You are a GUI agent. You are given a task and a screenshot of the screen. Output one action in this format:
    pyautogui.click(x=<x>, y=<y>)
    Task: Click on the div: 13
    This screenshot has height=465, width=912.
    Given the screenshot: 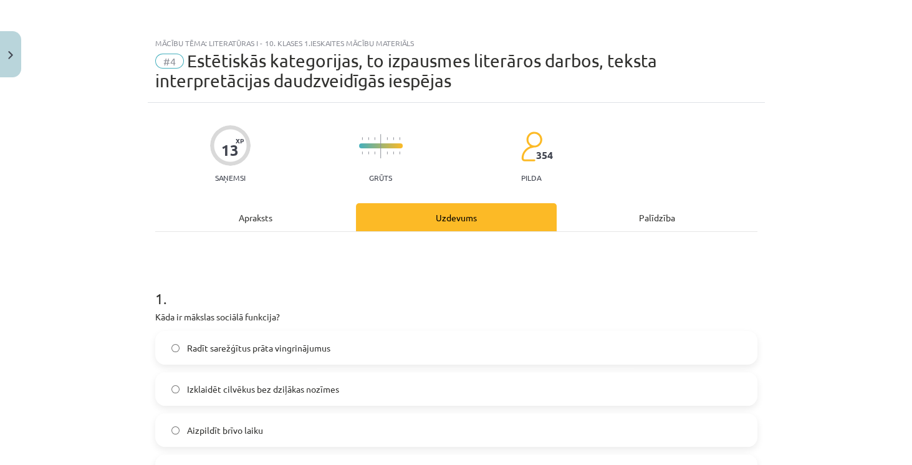 What is the action you would take?
    pyautogui.click(x=230, y=150)
    